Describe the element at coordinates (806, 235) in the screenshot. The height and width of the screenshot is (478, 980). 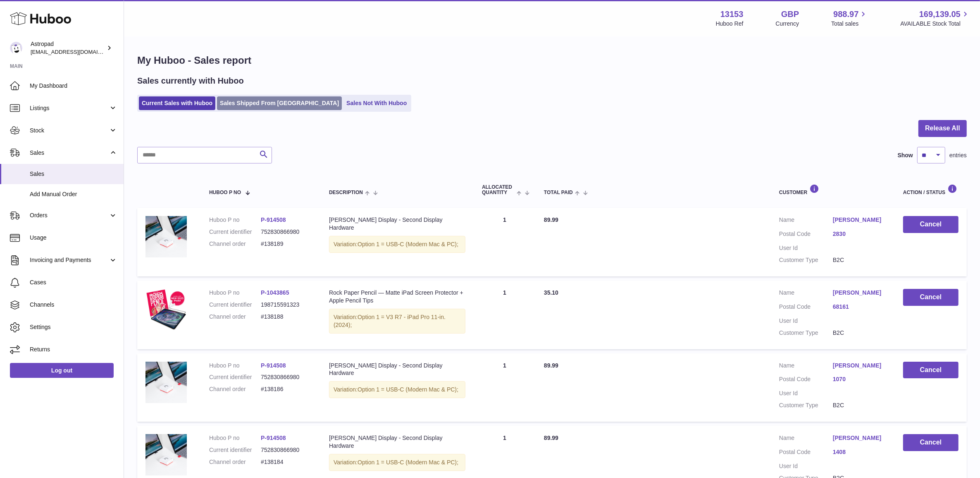
I see `dt: Postal Code` at that location.